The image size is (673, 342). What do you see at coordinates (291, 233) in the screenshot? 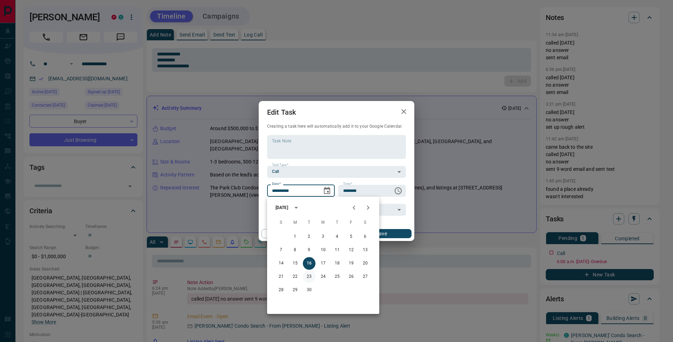
I see `button: Cancel` at bounding box center [291, 233].